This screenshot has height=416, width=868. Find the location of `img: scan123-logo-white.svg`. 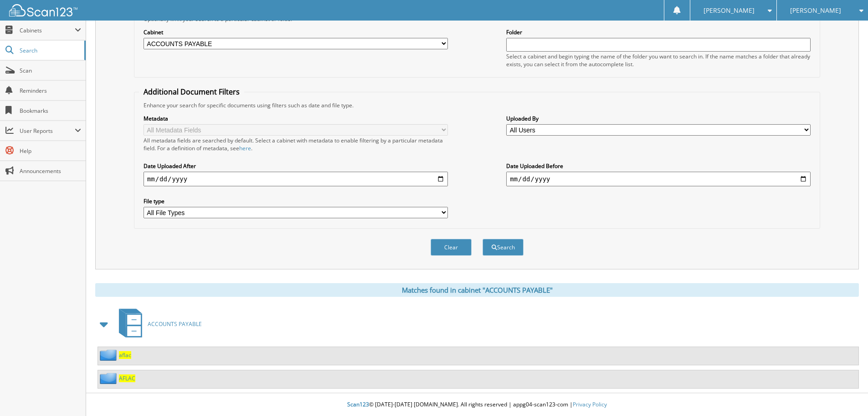

img: scan123-logo-white.svg is located at coordinates (43, 10).